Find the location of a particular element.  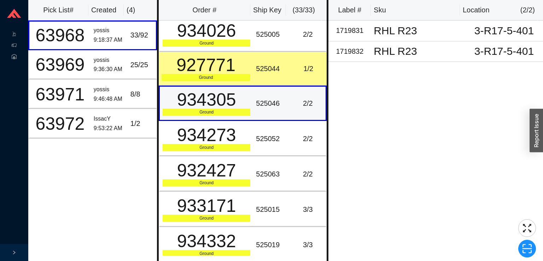

div: 1719831 is located at coordinates (350, 30).